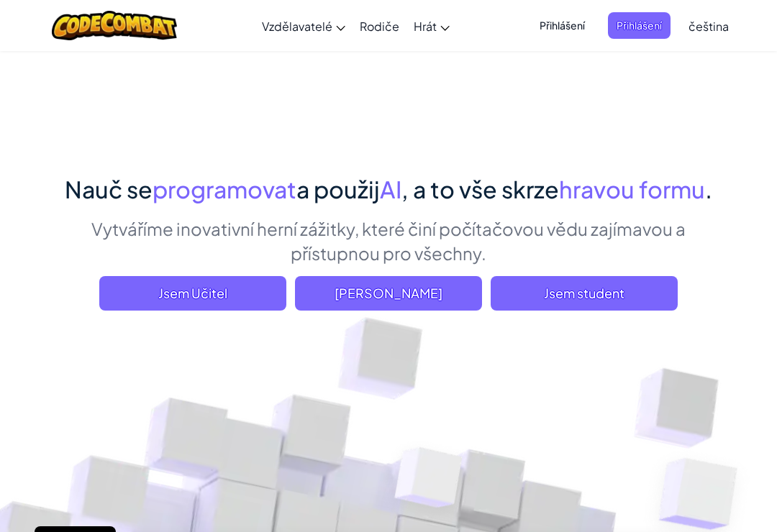  Describe the element at coordinates (480, 189) in the screenshot. I see `span: , a to vše skrze` at that location.